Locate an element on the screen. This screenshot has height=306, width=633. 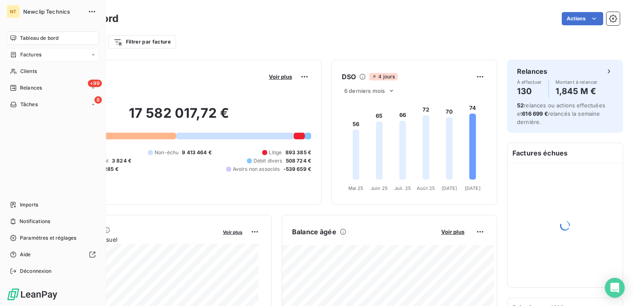
span: Paramètres et réglages is located at coordinates (48, 238).